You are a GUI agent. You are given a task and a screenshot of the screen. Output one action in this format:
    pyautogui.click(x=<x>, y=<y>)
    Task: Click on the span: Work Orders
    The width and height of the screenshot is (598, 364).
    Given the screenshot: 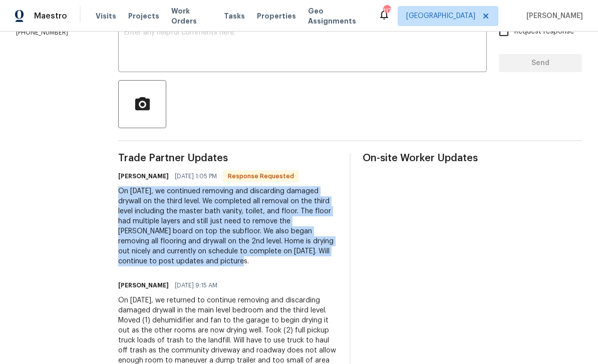 What is the action you would take?
    pyautogui.click(x=192, y=16)
    